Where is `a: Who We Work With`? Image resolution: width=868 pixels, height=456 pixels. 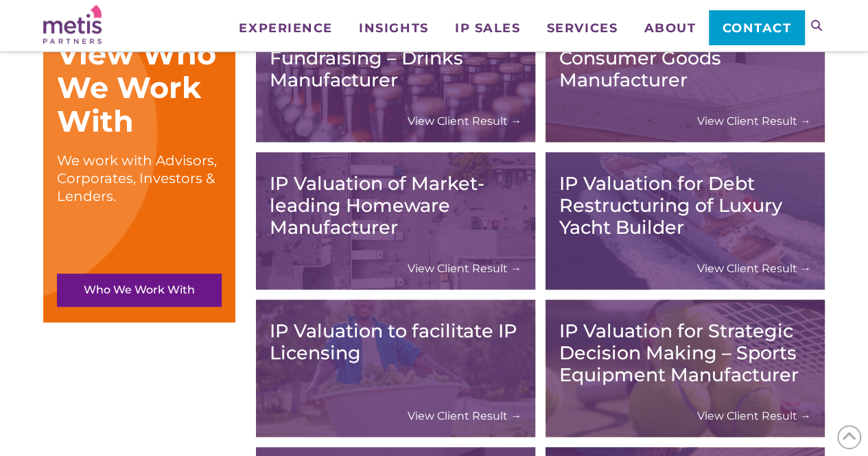 a: Who We Work With is located at coordinates (139, 290).